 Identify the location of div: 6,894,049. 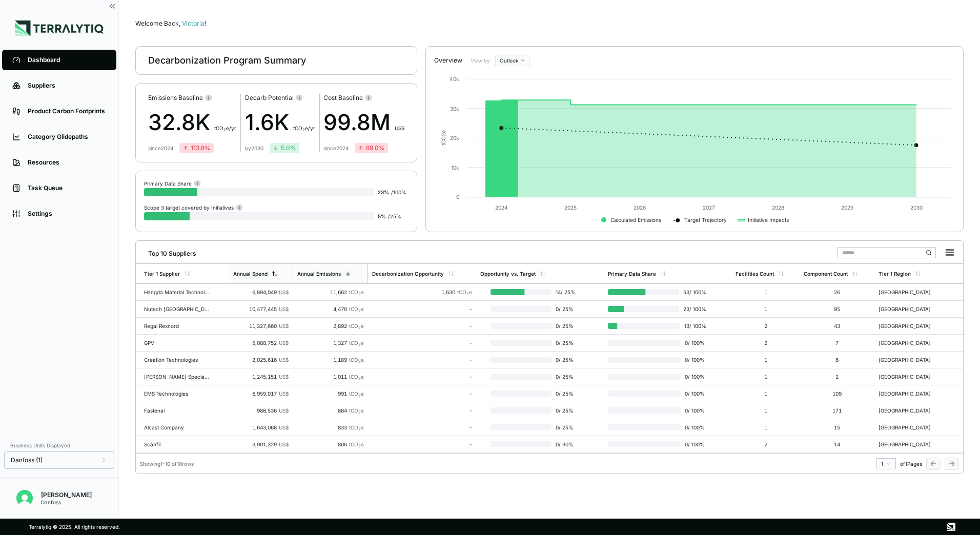
(260, 292).